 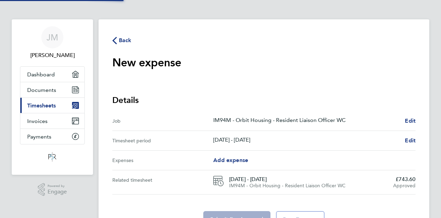 What do you see at coordinates (52, 55) in the screenshot?
I see `span: Julie Millerchip` at bounding box center [52, 55].